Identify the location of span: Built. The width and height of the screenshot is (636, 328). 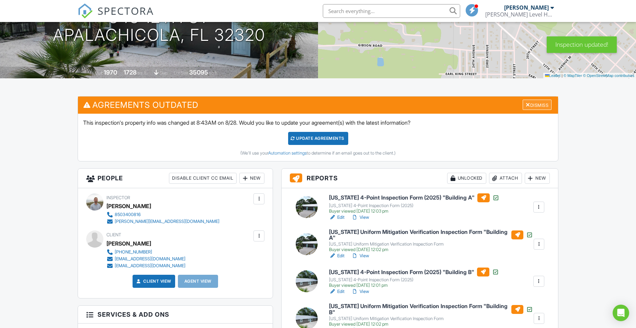
(99, 73).